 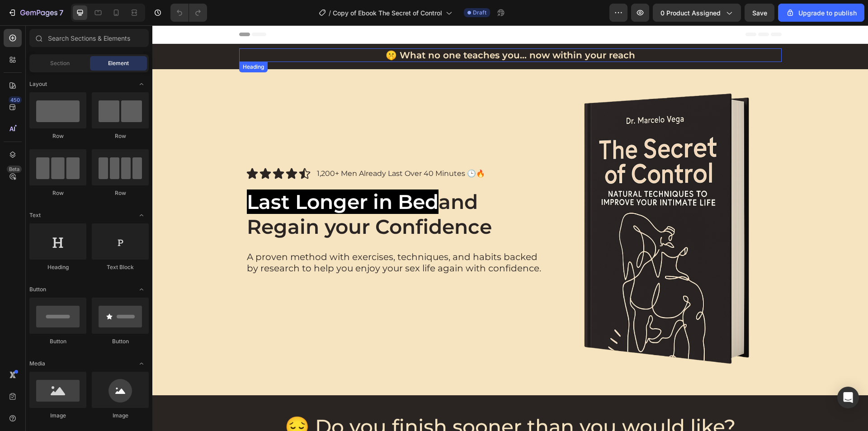 I want to click on span: Copy of Ebook The Secret of Control, so click(x=388, y=13).